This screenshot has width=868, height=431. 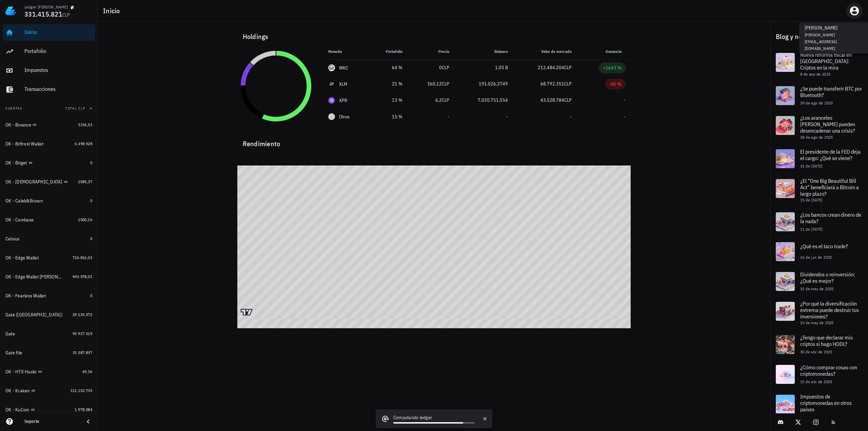 What do you see at coordinates (553, 83) in the screenshot?
I see `span: 68.792.351` at bounding box center [553, 83].